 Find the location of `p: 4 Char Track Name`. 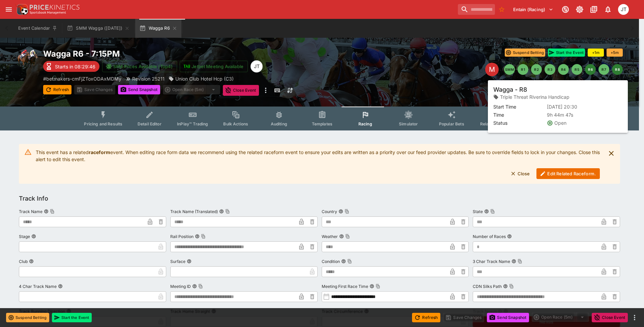

p: 4 Char Track Name is located at coordinates (38, 286).